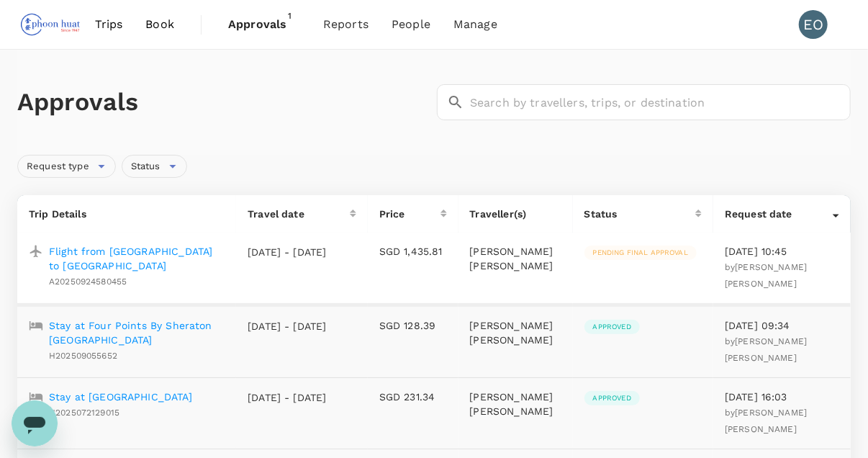  I want to click on div: EO, so click(813, 25).